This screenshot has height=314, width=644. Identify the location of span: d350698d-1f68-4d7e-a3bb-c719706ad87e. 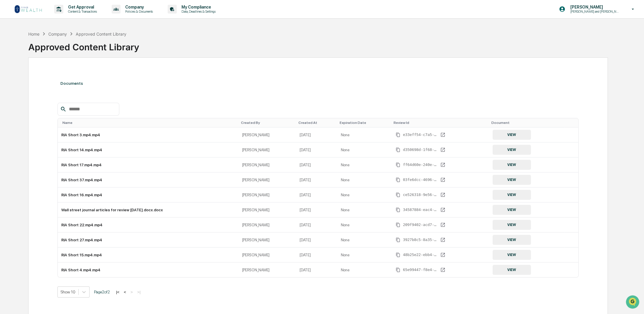
(420, 150).